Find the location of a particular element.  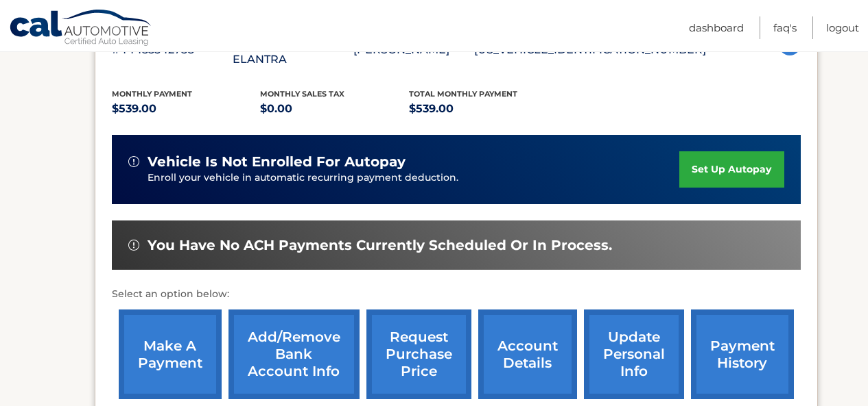

p: Enroll your vehicle in automatic recurring payment deduction. is located at coordinates (414, 178).